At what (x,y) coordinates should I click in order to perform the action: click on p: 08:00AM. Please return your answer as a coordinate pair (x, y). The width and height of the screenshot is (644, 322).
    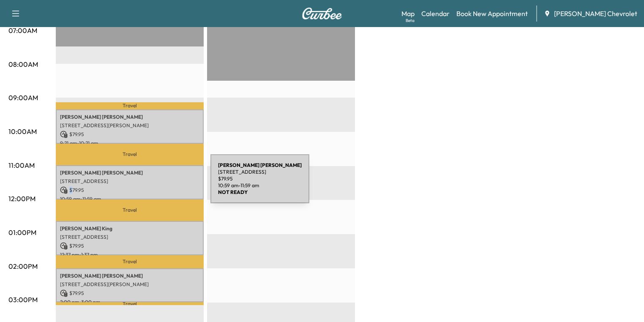
    Looking at the image, I should click on (23, 65).